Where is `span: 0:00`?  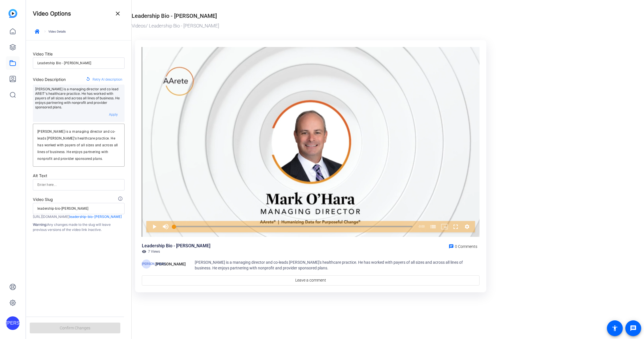
span: 0:00 is located at coordinates (422, 226).